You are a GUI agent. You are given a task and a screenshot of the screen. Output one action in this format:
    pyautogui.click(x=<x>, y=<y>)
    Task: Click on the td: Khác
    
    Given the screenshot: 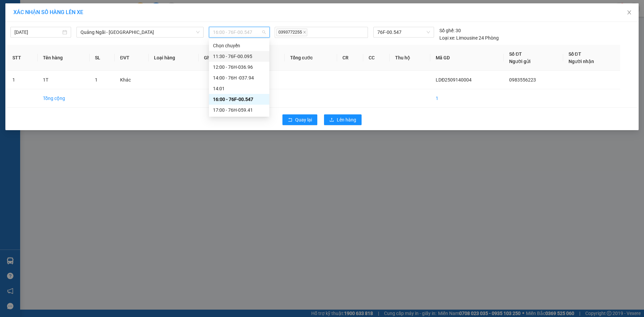 What is the action you would take?
    pyautogui.click(x=131, y=80)
    